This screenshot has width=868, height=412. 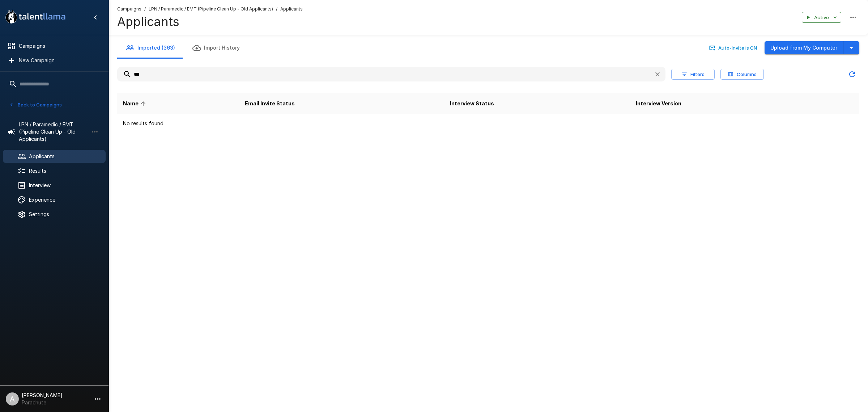 I want to click on span: Email Invite Status, so click(x=270, y=104).